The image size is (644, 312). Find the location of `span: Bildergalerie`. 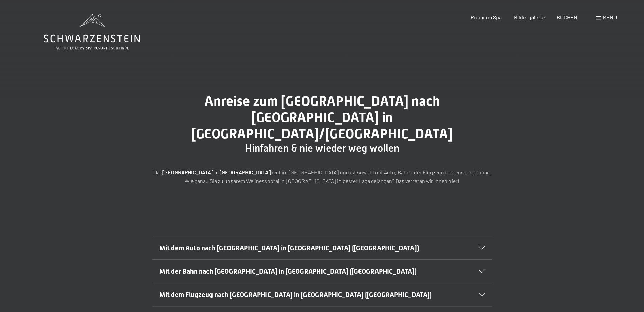

span: Bildergalerie is located at coordinates (530, 17).